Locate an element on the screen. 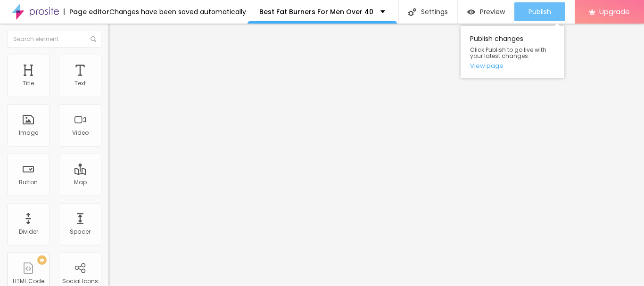 This screenshot has height=286, width=644. div: Map is located at coordinates (80, 183).